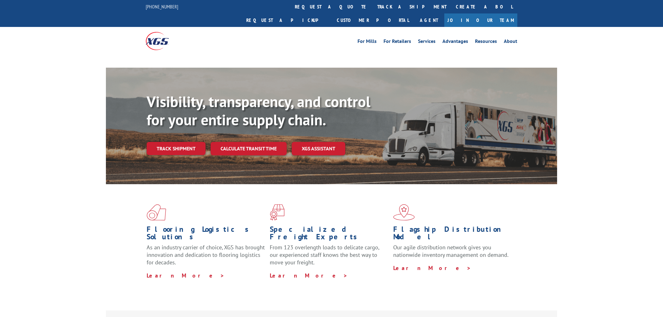 This screenshot has width=663, height=317. I want to click on span: Our agile distribution network gives you nationwide inventory management on demand., so click(451, 251).